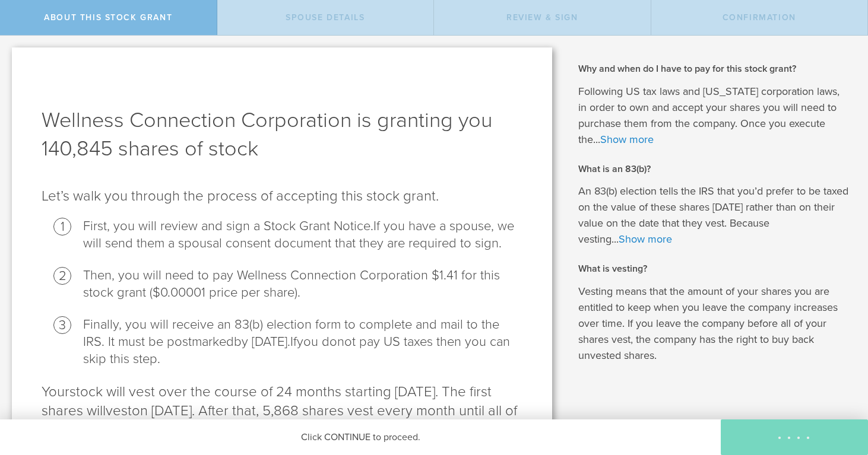 This screenshot has height=455, width=868. Describe the element at coordinates (303, 342) in the screenshot. I see `li: Finally, you will receive an 83(b) election form to complete and mail to the IRS . It must be pos...` at that location.